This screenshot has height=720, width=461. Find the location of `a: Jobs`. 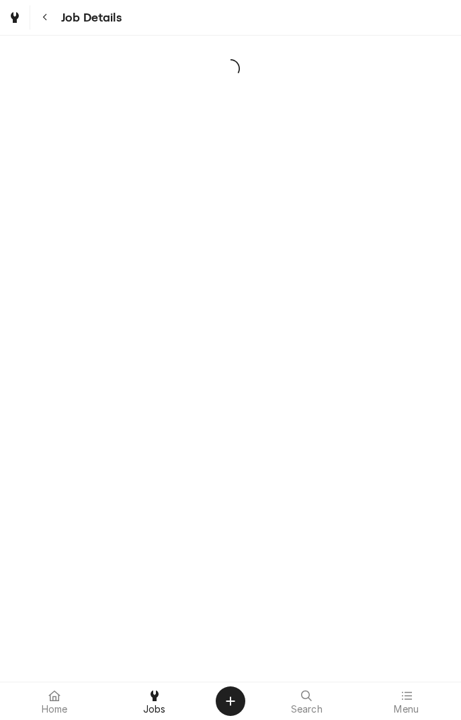

a: Jobs is located at coordinates (155, 701).